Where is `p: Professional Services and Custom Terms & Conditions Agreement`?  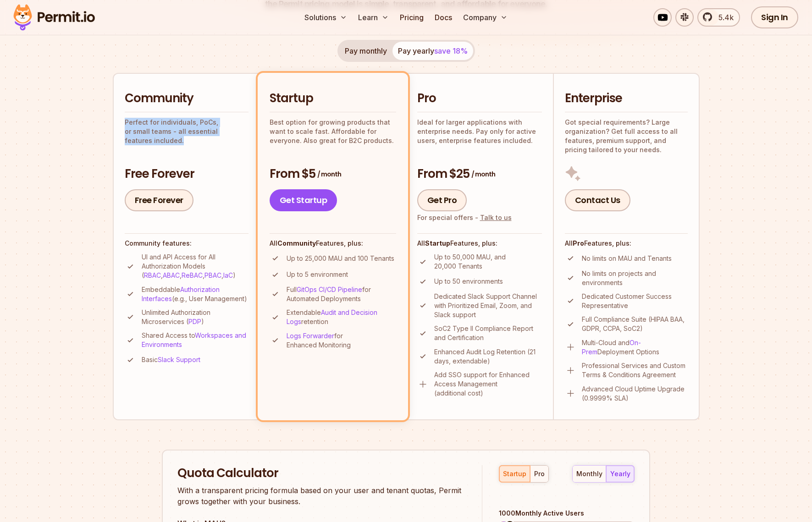
p: Professional Services and Custom Terms & Conditions Agreement is located at coordinates (634, 370).